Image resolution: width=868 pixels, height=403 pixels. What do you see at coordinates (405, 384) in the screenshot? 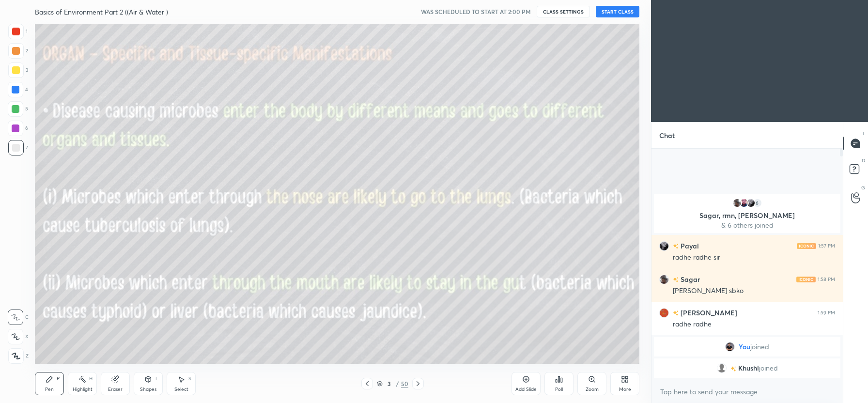
I see `div: 50` at bounding box center [405, 384].